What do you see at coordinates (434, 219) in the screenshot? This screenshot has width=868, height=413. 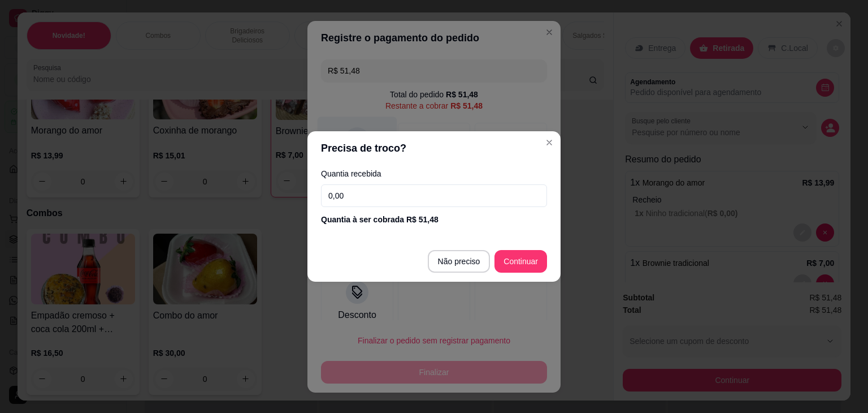 I see `div: Quantia à ser cobrada R$ 51,48` at bounding box center [434, 219].